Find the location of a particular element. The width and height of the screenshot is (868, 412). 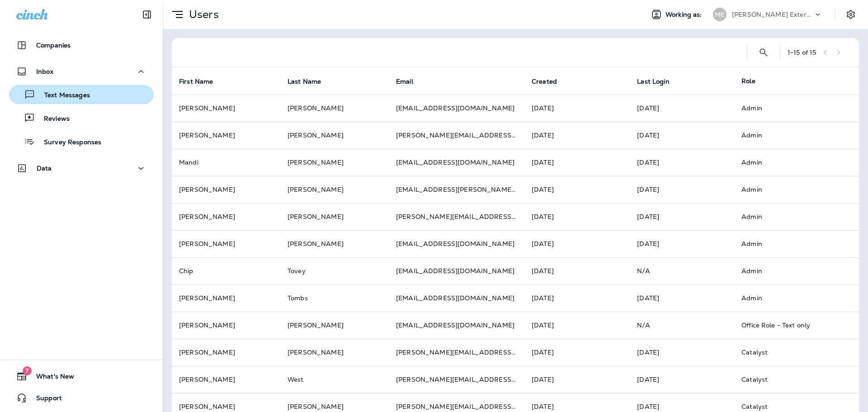

p: Inbox is located at coordinates (45, 71).